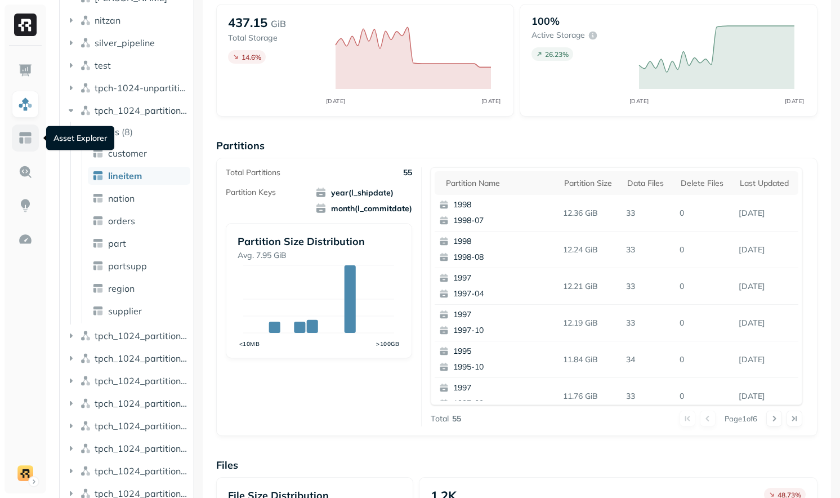 The height and width of the screenshot is (498, 840). What do you see at coordinates (501, 359) in the screenshot?
I see `button: 19951995-10` at bounding box center [501, 359].